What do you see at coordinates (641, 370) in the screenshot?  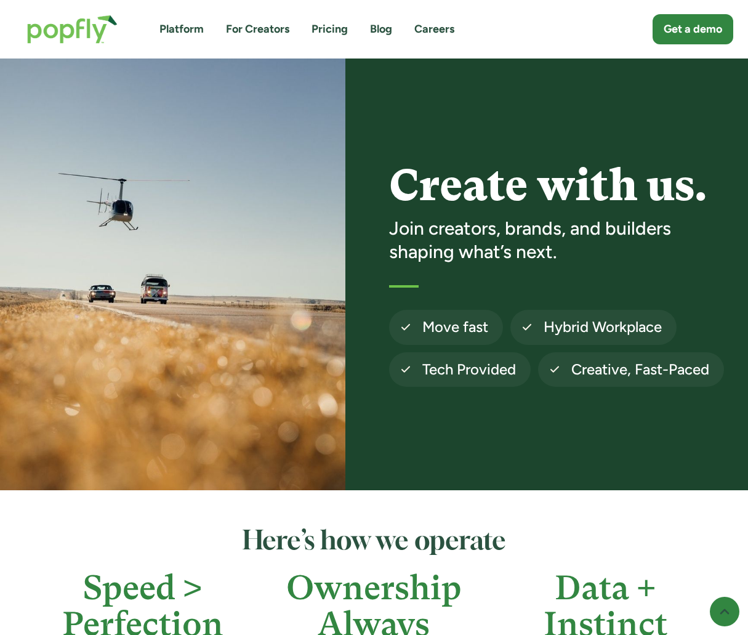 I see `h4: Creative, Fast-Paced` at bounding box center [641, 370].